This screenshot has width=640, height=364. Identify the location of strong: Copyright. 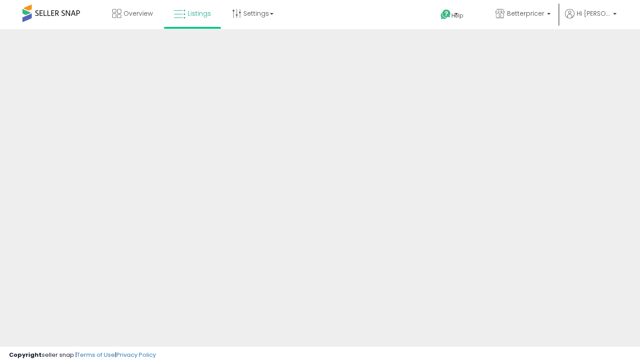
(25, 354).